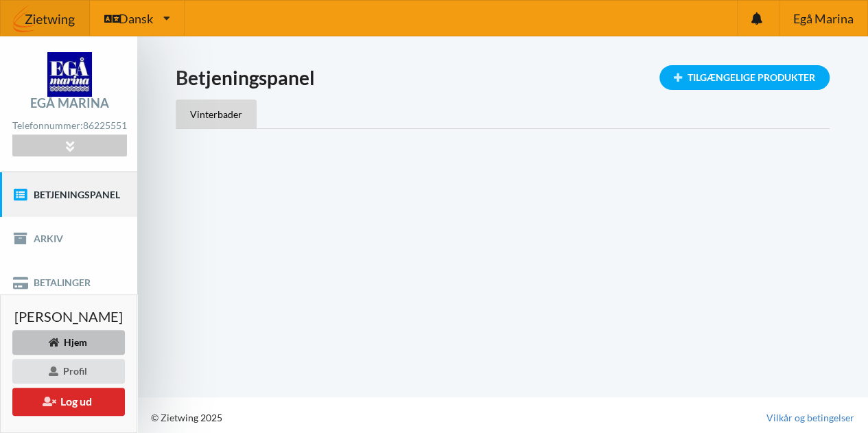 The width and height of the screenshot is (868, 433). Describe the element at coordinates (744, 78) in the screenshot. I see `div: Tilgængelige Produkter` at that location.